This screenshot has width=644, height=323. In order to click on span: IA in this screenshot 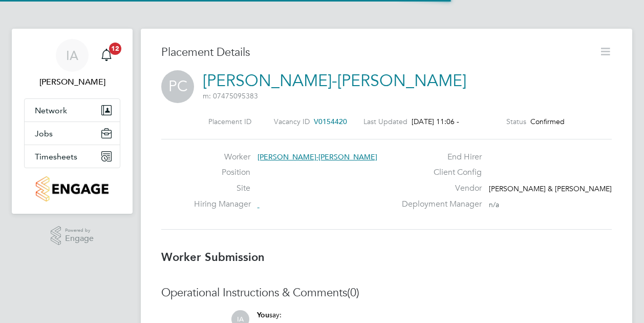, I will do `click(72, 55)`.